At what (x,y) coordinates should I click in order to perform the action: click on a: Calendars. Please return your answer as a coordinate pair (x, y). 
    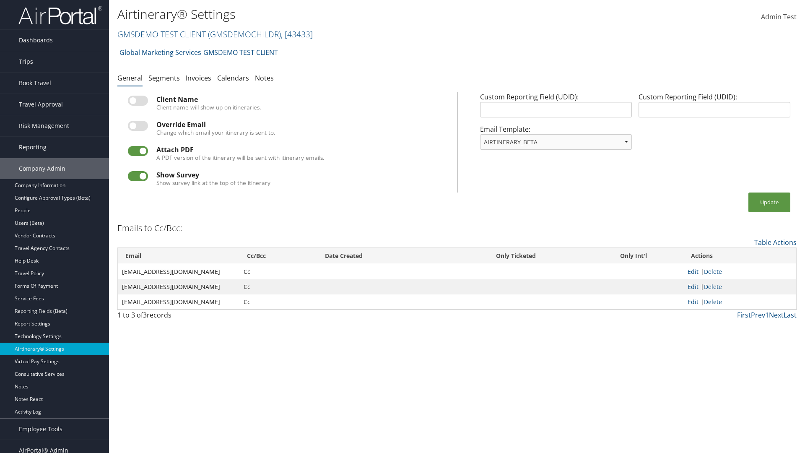
    Looking at the image, I should click on (233, 78).